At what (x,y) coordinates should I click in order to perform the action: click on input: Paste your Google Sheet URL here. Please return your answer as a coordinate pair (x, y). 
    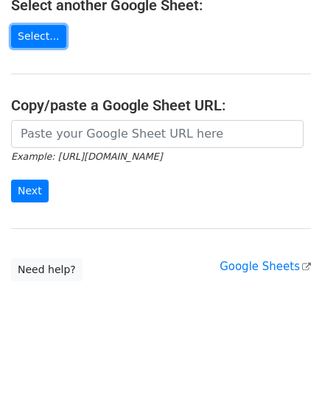
    Looking at the image, I should click on (157, 134).